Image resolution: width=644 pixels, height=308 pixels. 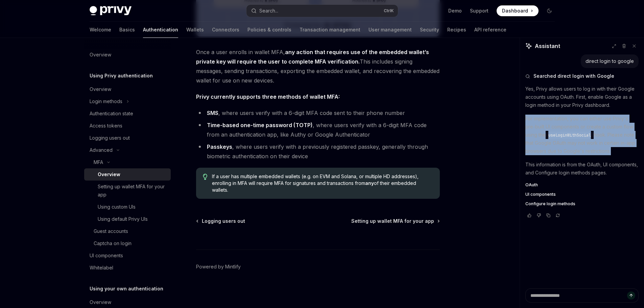 What do you see at coordinates (582, 204) in the screenshot?
I see `a: Configure login methods` at bounding box center [582, 204].